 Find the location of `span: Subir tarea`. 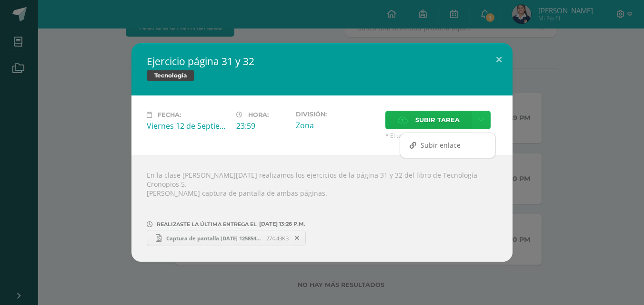

span: Subir tarea is located at coordinates (438, 120).